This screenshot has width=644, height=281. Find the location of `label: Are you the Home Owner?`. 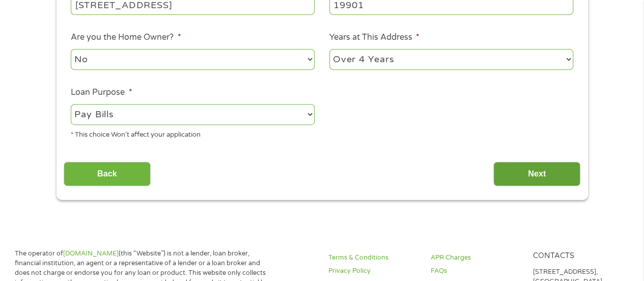

label: Are you the Home Owner? is located at coordinates (126, 37).